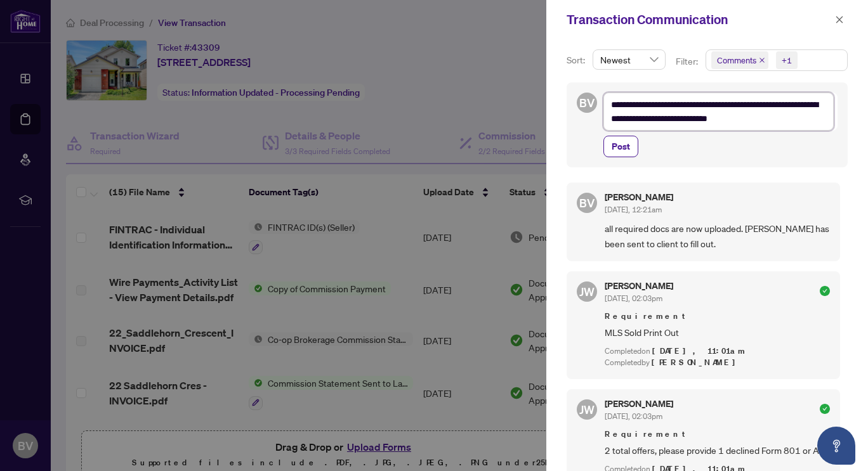 The image size is (868, 471). I want to click on span: Post, so click(620, 146).